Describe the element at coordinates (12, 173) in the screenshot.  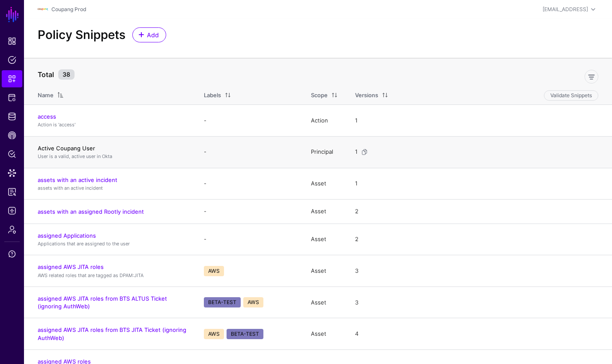
I see `span: Data Lens` at that location.